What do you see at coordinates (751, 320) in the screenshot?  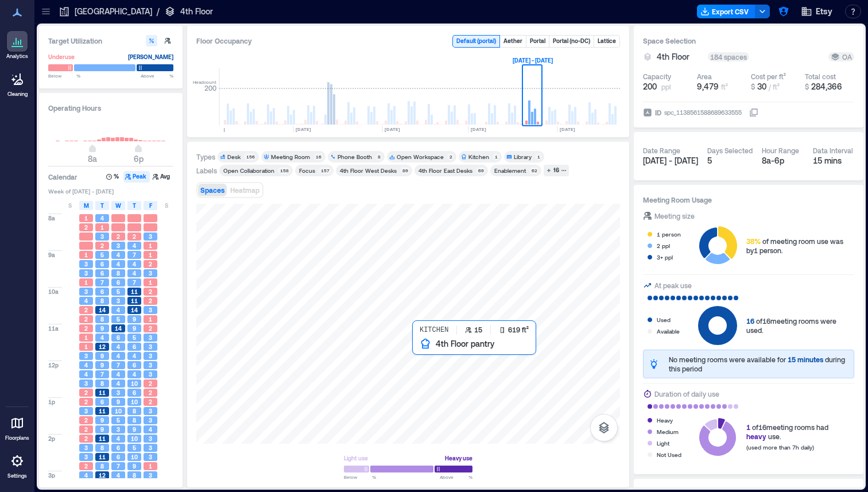 I see `span: 16` at bounding box center [751, 320].